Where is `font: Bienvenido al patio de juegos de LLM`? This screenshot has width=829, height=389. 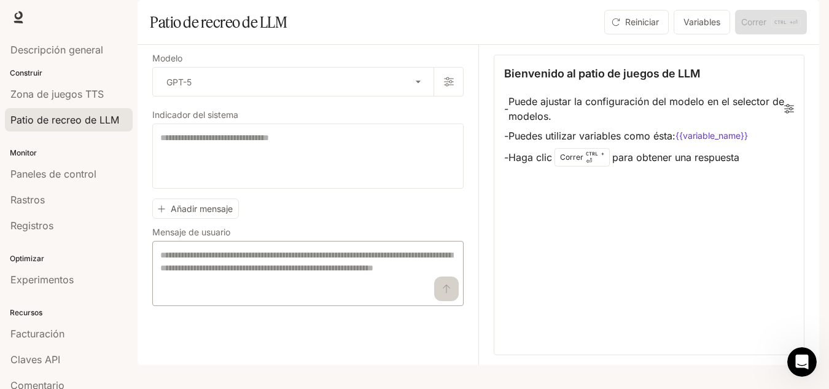
font: Bienvenido al patio de juegos de LLM is located at coordinates (602, 73).